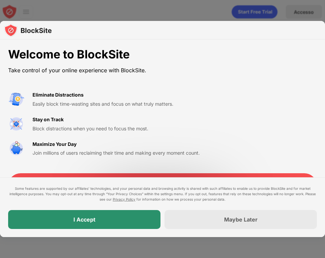 The width and height of the screenshot is (325, 258). Describe the element at coordinates (241, 220) in the screenshot. I see `div: Maybe Later` at that location.